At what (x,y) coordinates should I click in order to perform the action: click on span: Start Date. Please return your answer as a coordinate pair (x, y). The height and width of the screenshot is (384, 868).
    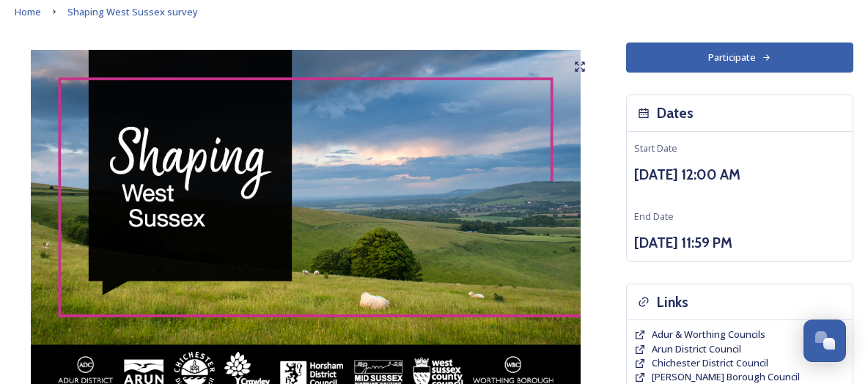
    Looking at the image, I should click on (656, 148).